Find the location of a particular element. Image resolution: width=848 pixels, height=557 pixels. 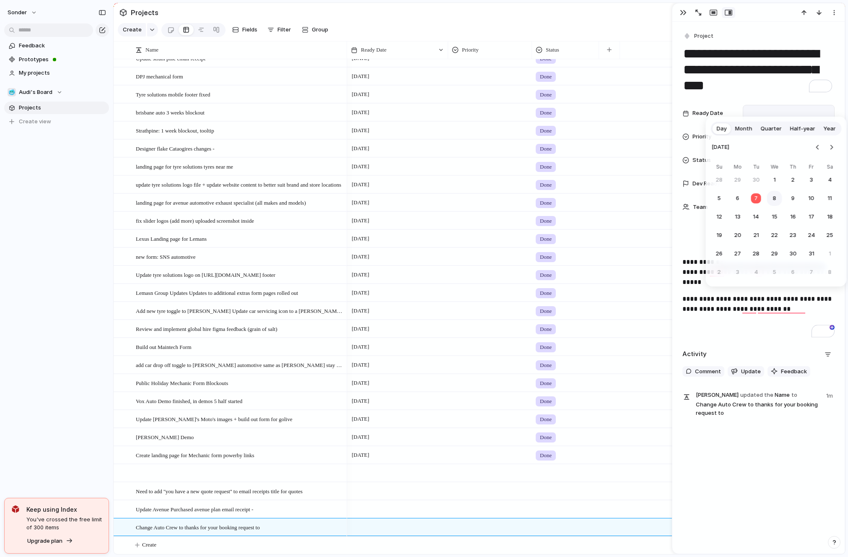

span: Half-year is located at coordinates (803, 129).